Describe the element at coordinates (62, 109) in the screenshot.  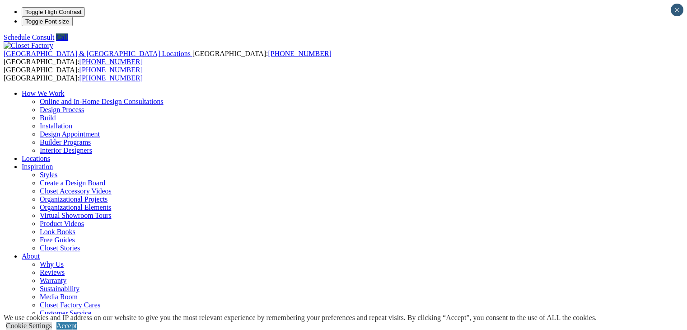
I see `a: Design Process` at that location.